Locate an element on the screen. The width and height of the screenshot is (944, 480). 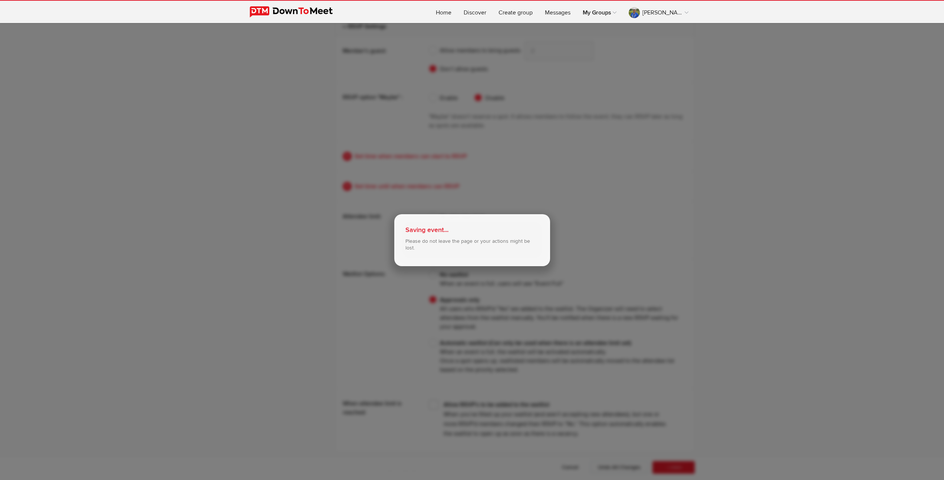
img: DownToMeet is located at coordinates (297, 12).